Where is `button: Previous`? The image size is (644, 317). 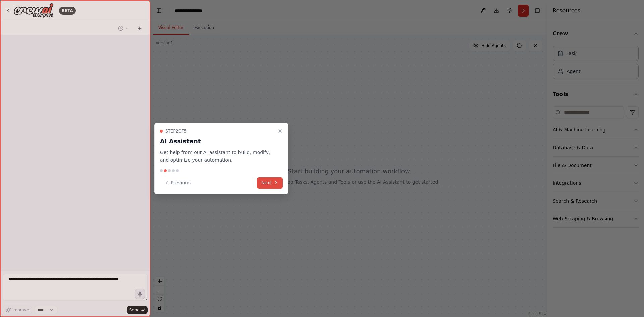 button: Previous is located at coordinates (177, 183).